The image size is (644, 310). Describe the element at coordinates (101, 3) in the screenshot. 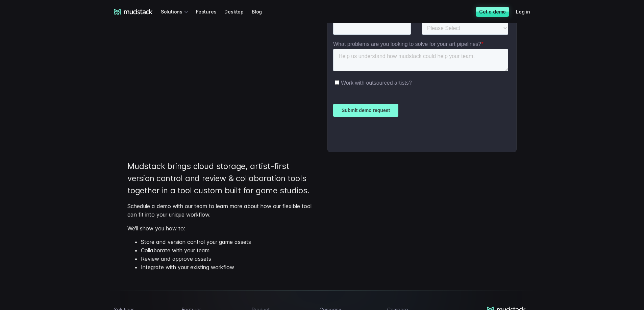

I see `span: Last name` at that location.